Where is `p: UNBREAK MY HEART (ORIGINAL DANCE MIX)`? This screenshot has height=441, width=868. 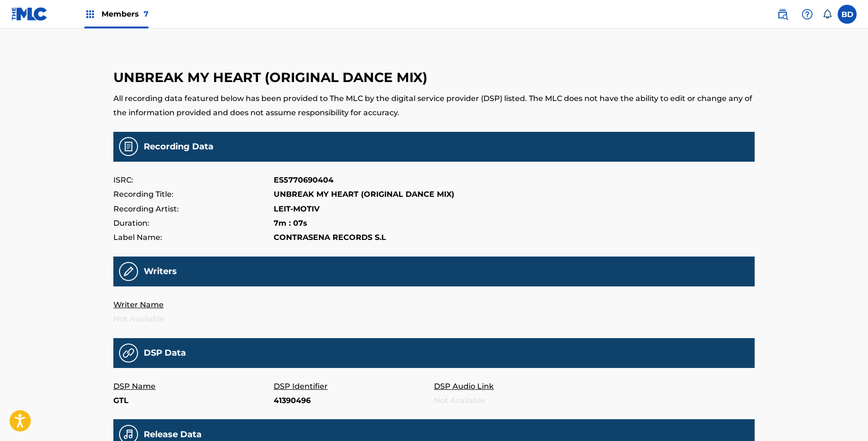
p: UNBREAK MY HEART (ORIGINAL DANCE MIX) is located at coordinates (364, 195).